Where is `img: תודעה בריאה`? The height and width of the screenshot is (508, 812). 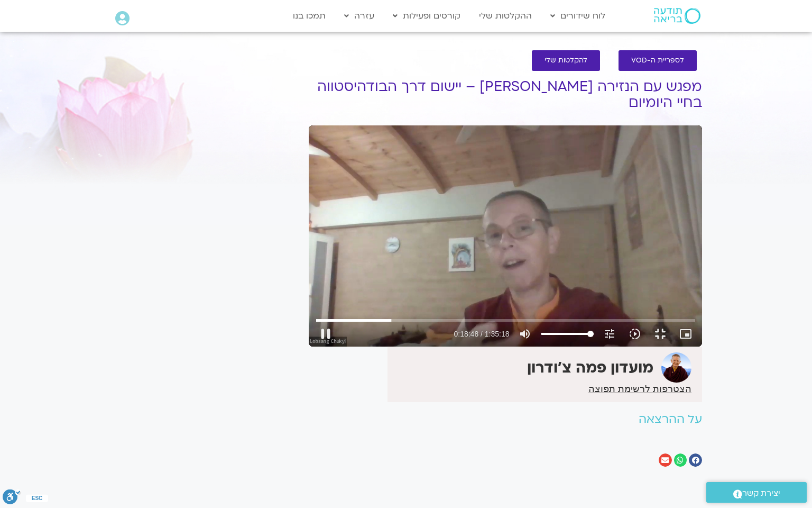
img: תודעה בריאה is located at coordinates (677, 16).